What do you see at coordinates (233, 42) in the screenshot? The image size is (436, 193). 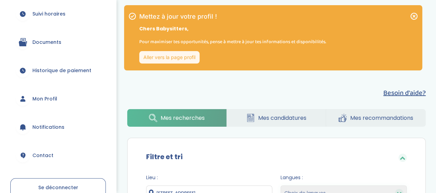 I see `p: Pour maximiser tes opportunités, pense à mettre à jour tes informations et disponibilités.` at bounding box center [233, 42].